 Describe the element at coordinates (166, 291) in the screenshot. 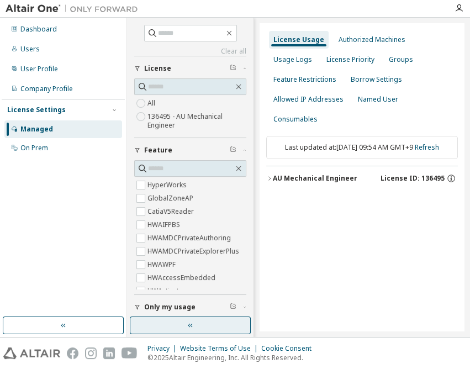

I see `label: HWActivate` at that location.